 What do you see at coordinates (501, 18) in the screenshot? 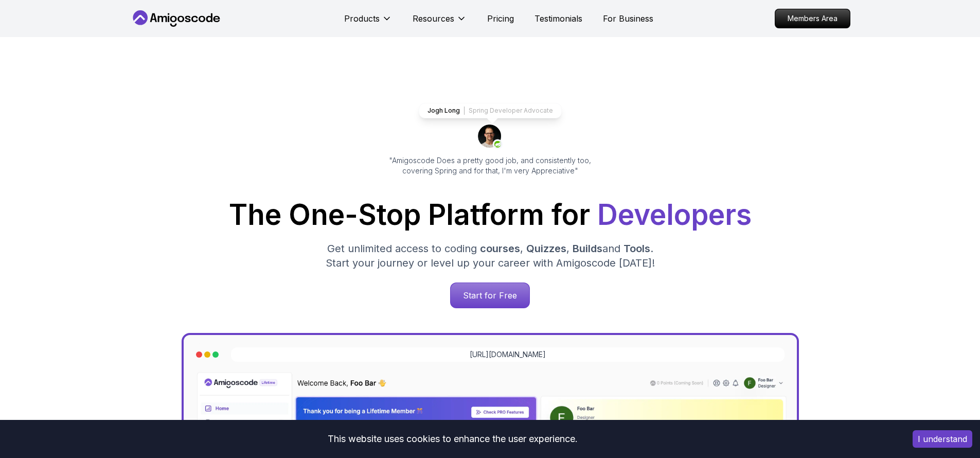
I see `p: Pricing` at bounding box center [501, 18].